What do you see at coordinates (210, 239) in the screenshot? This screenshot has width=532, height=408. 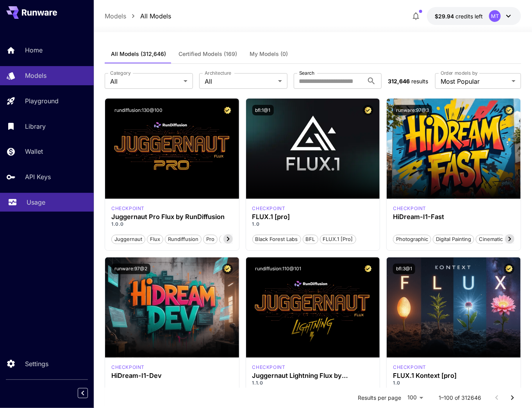 I see `button: pro` at bounding box center [210, 239].